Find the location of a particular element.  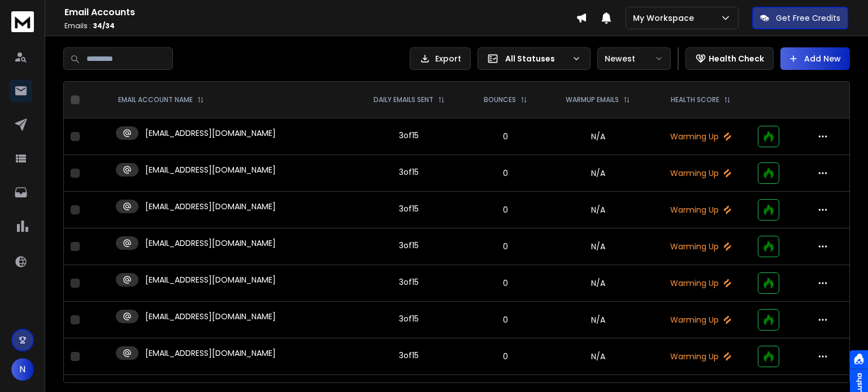

button: Health Check is located at coordinates (729, 58).